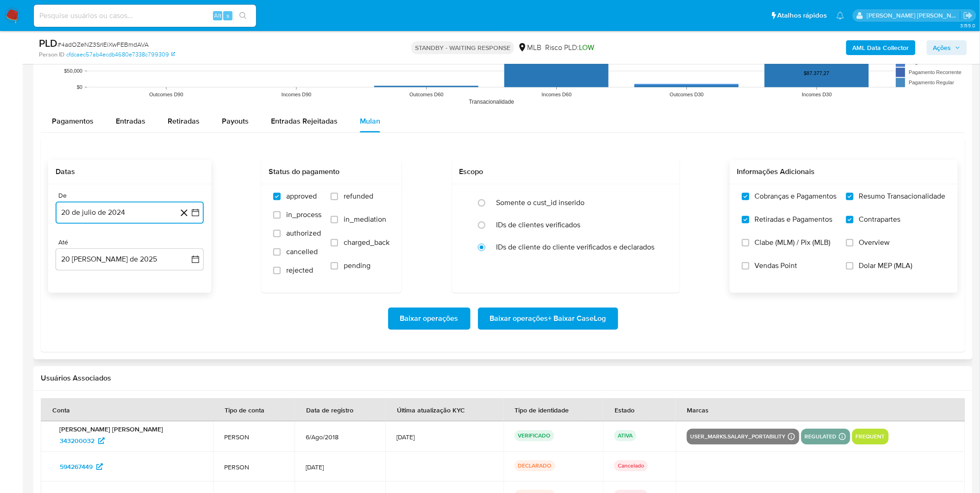  Describe the element at coordinates (586, 47) in the screenshot. I see `span: LOW` at that location.